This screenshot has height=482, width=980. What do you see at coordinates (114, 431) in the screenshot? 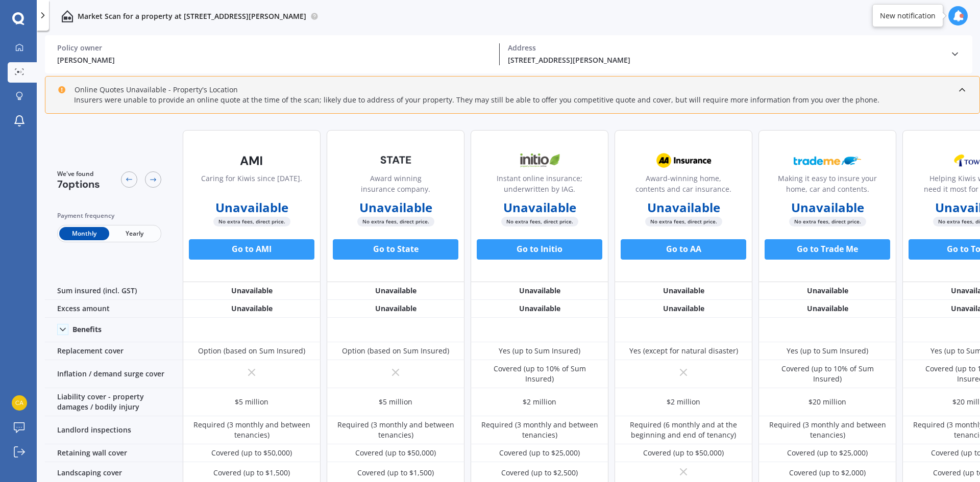
I see `div: Landlord inspections` at bounding box center [114, 431].